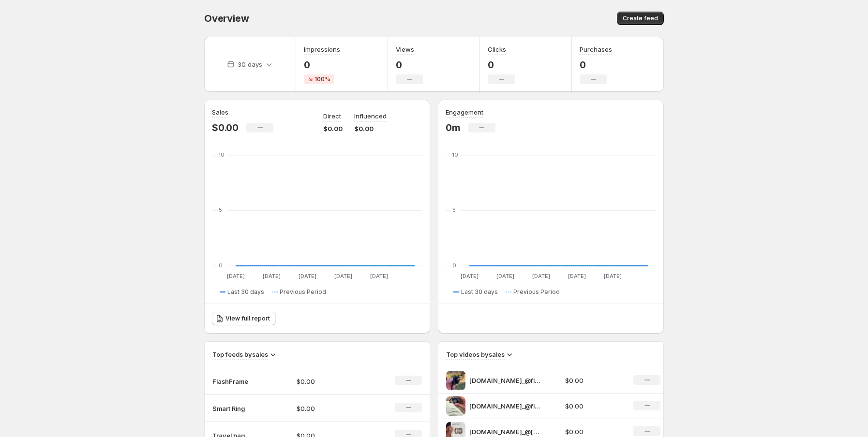 This screenshot has width=868, height=437. What do you see at coordinates (405, 50) in the screenshot?
I see `h3: Views` at bounding box center [405, 50].